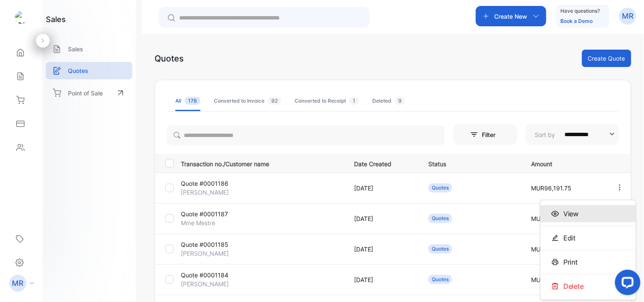  What do you see at coordinates (56, 19) in the screenshot?
I see `h1: sales` at bounding box center [56, 19].